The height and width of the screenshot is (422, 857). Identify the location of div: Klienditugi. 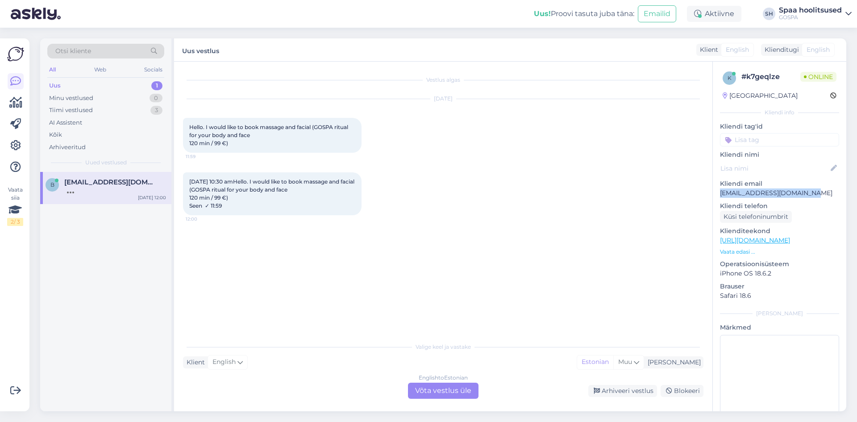
(779, 50).